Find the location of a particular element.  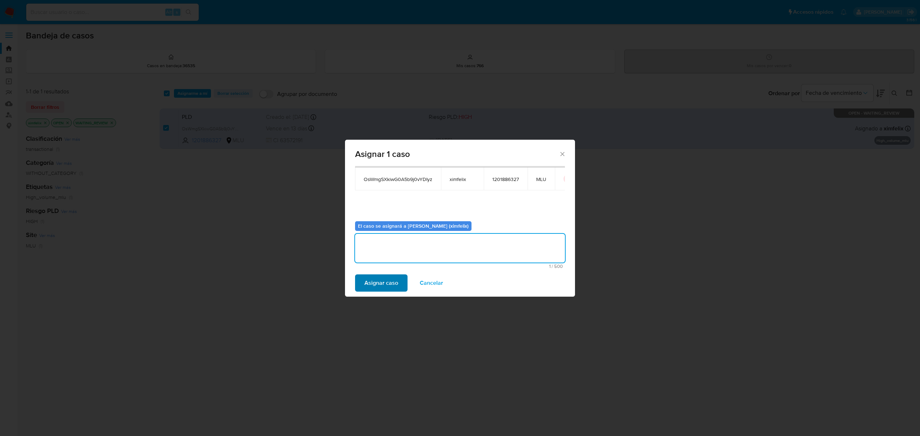

span: Máximo 500 caracteres is located at coordinates (460, 266).